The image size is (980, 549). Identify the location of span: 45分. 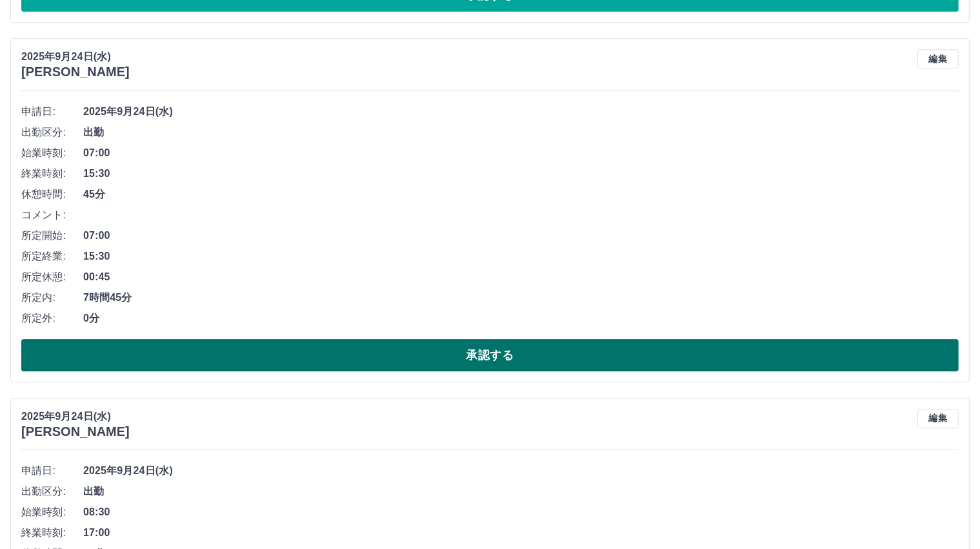
(521, 194).